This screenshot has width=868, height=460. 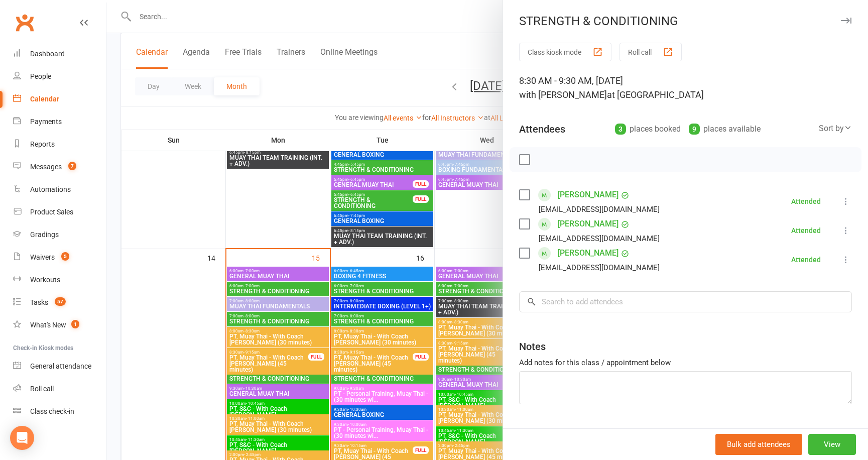 I want to click on div: Waivers, so click(x=42, y=257).